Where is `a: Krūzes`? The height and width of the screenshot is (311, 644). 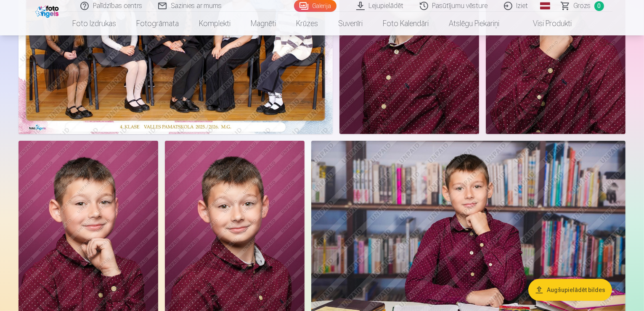
a: Krūzes is located at coordinates (307, 23).